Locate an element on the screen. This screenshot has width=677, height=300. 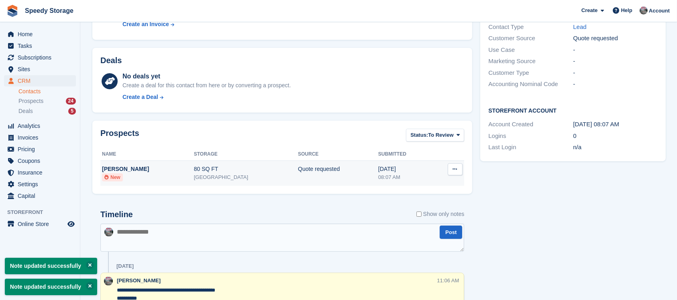
button: Post is located at coordinates (451, 232).